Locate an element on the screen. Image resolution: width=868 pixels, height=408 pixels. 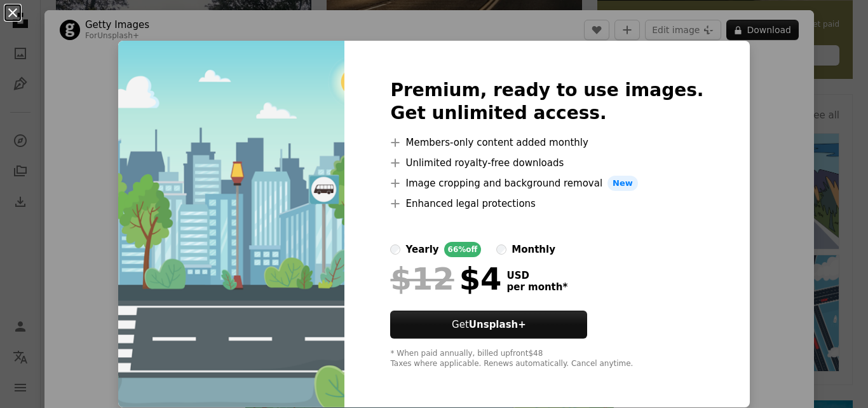
div: monthly is located at coordinates (533, 249).